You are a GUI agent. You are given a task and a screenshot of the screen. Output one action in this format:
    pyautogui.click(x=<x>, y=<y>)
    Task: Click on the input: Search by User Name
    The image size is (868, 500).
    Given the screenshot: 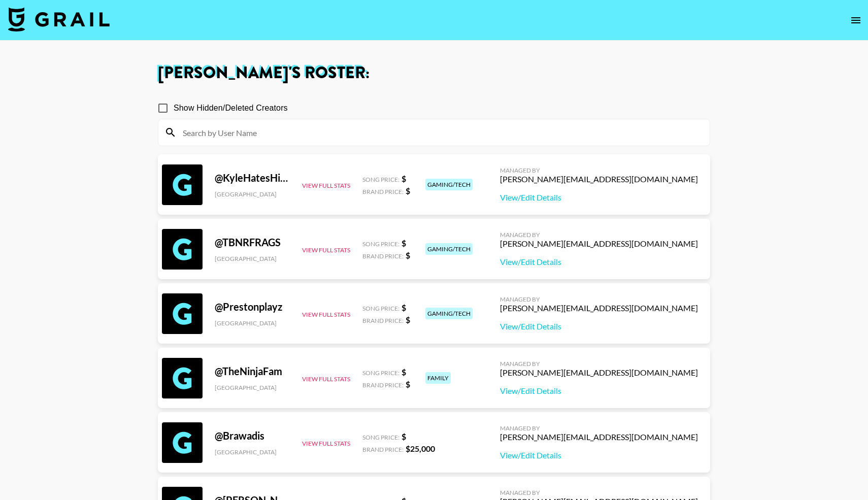 What is the action you would take?
    pyautogui.click(x=440, y=132)
    